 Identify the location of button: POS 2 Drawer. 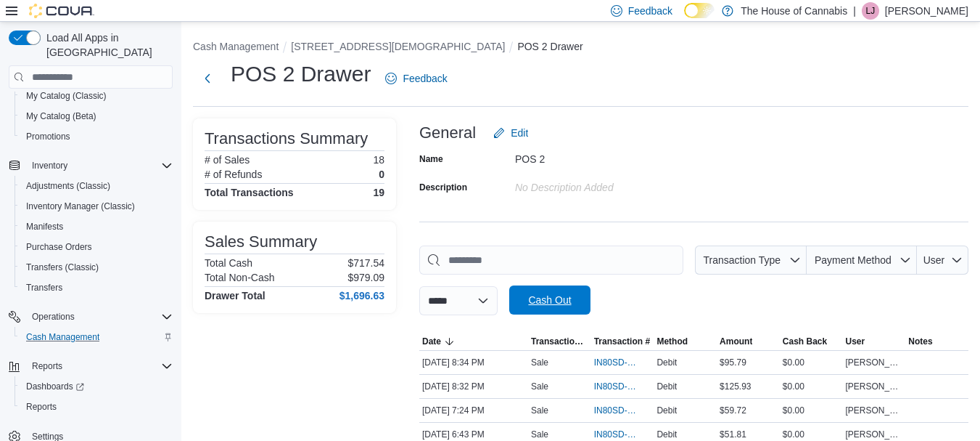
(549, 47).